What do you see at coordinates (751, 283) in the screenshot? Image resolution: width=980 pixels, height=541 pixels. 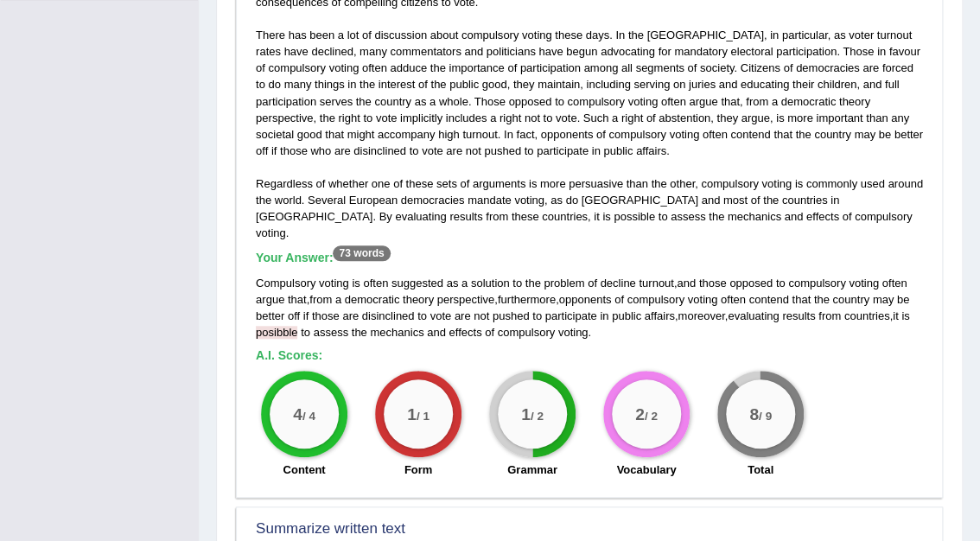 I see `span: opposed` at bounding box center [751, 283].